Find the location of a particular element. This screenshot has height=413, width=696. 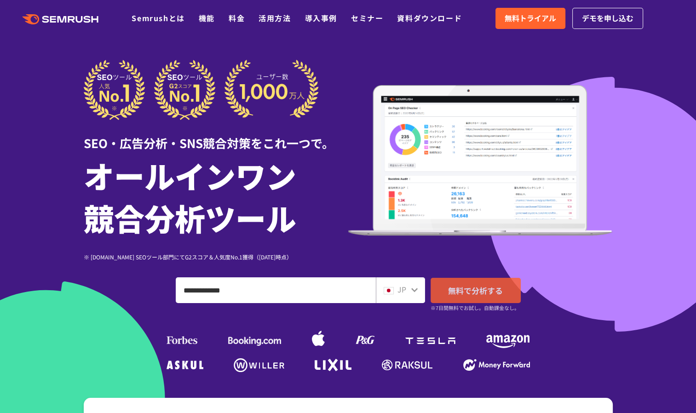

input: ドメイン、キーワードまたはURLを入力してください is located at coordinates (276, 290).